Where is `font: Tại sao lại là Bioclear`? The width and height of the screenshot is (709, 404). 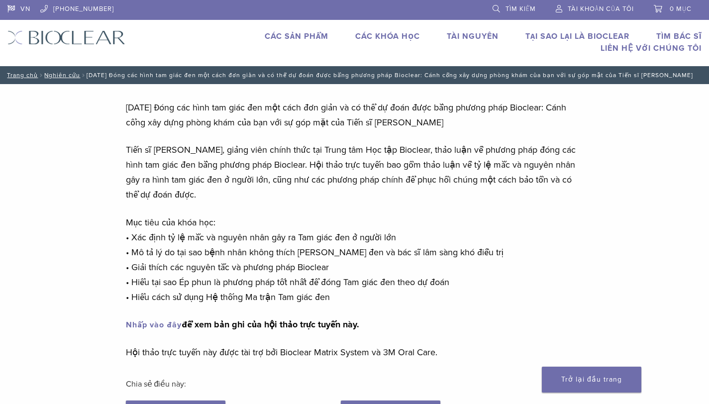 font: Tại sao lại là Bioclear is located at coordinates (577, 36).